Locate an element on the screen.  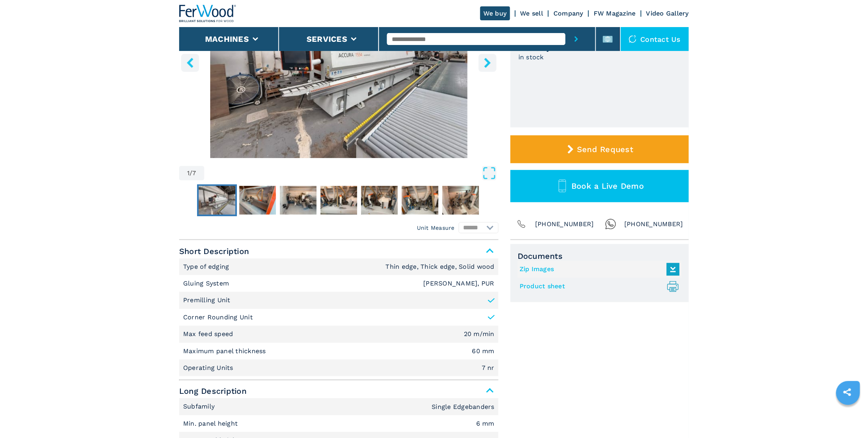
div: Short Description is located at coordinates (339, 318).